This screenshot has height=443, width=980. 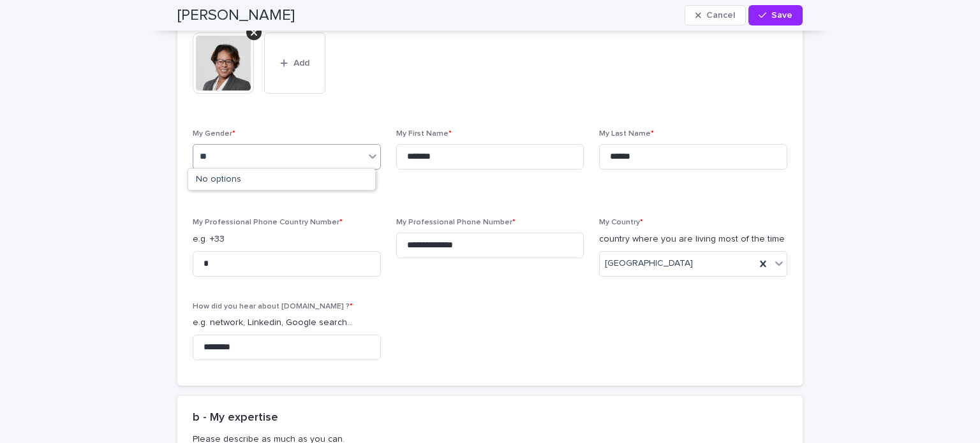 I want to click on p: e.g. network, Linkedin, Google search..., so click(x=287, y=323).